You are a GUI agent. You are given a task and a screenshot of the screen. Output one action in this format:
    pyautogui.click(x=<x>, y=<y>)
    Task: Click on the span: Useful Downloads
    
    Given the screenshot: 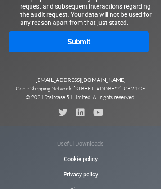 What is the action you would take?
    pyautogui.click(x=81, y=143)
    